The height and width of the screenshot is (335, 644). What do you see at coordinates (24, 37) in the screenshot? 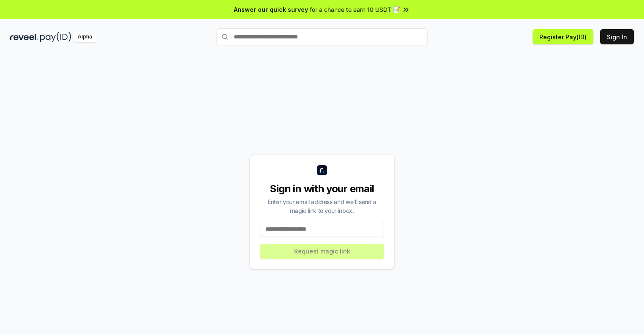
I see `img: reveel_dark` at bounding box center [24, 37].